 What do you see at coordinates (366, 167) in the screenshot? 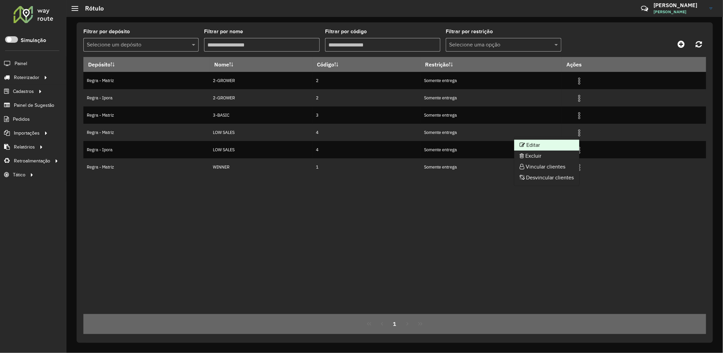
I see `td: 1` at bounding box center [366, 167].